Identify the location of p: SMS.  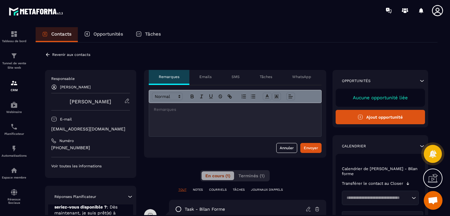
(236, 77).